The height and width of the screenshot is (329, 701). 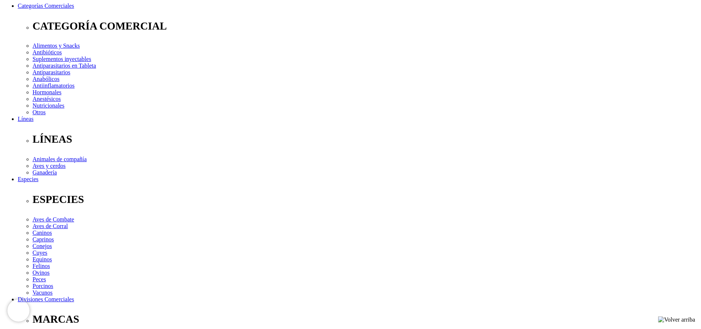 I want to click on a: Porcinos, so click(x=43, y=286).